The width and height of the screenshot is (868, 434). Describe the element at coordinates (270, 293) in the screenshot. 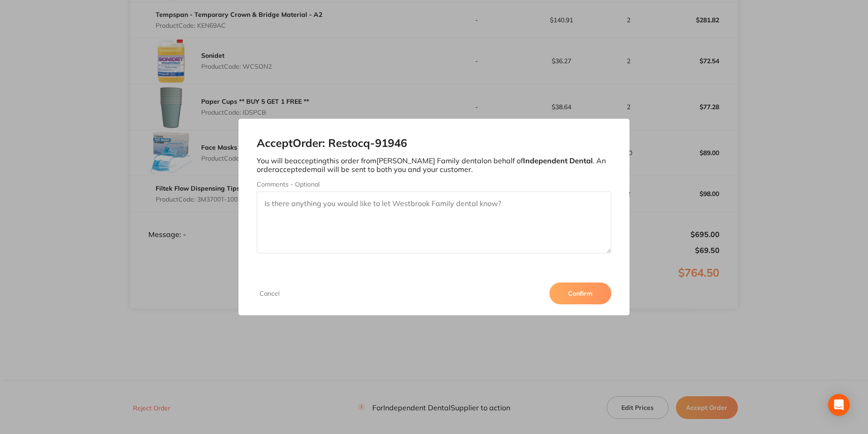

I see `button: Cancel` at that location.